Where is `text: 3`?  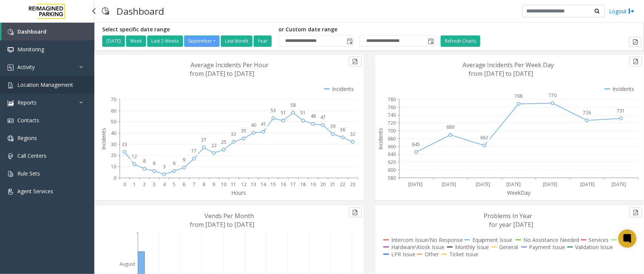
text: 3 is located at coordinates (164, 166).